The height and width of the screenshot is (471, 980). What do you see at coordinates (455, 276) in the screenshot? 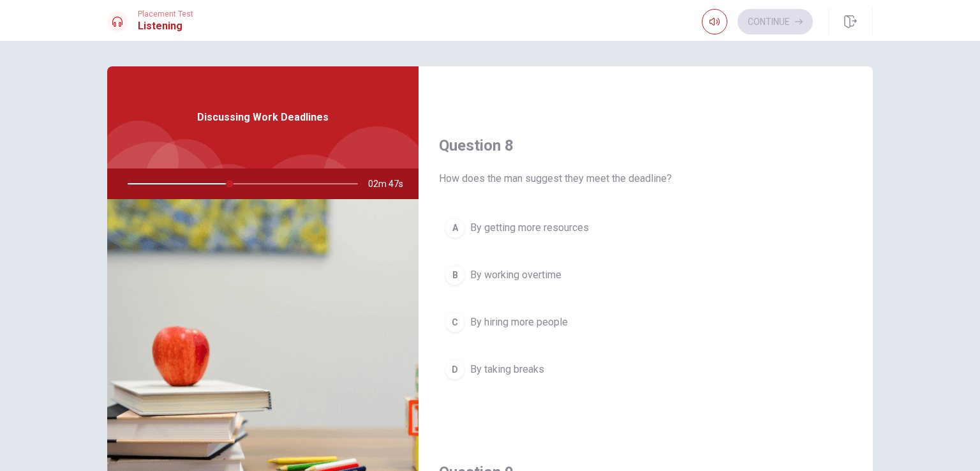
I see `div: B` at bounding box center [455, 276].